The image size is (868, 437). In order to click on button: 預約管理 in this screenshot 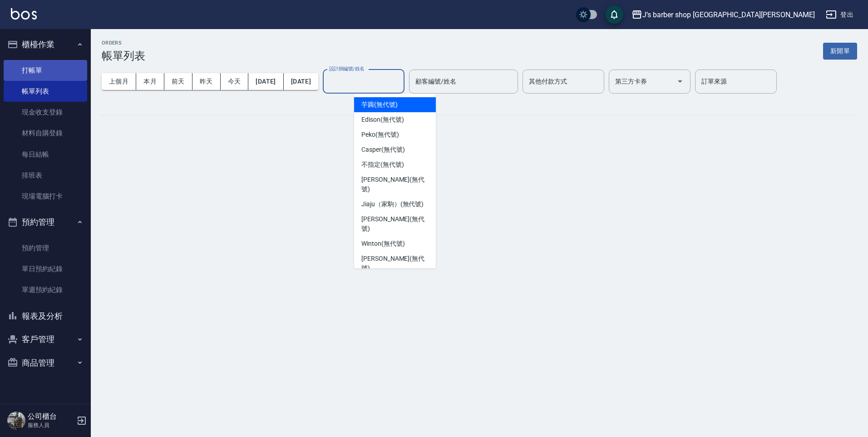, I will do `click(45, 222)`.